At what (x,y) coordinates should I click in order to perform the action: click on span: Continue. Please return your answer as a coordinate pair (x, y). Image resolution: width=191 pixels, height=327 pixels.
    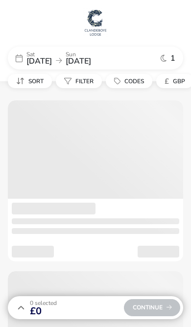
    Looking at the image, I should click on (152, 308).